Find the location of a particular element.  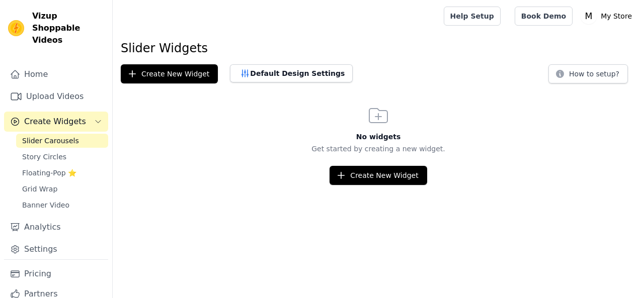

a: Book Demo is located at coordinates (543, 16).